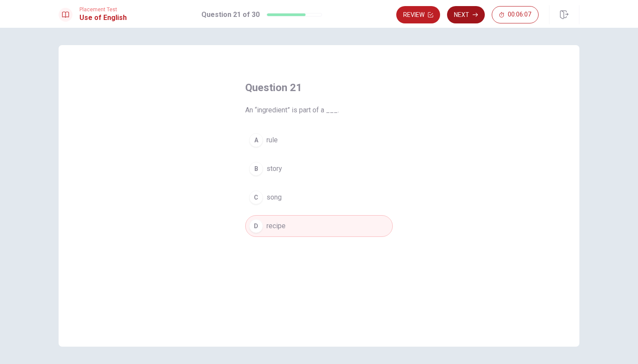 Image resolution: width=638 pixels, height=364 pixels. Describe the element at coordinates (515, 14) in the screenshot. I see `button: 00:06:07` at that location.